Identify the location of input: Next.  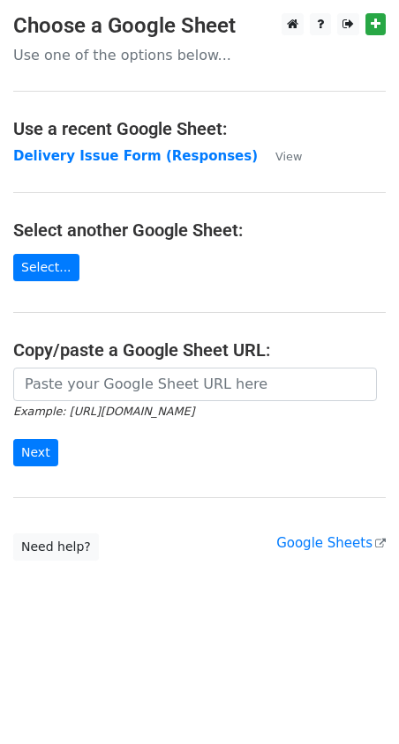
(35, 453).